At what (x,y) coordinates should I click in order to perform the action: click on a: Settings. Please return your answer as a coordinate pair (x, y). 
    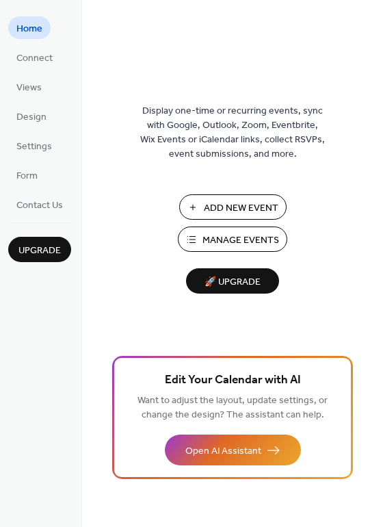
    Looking at the image, I should click on (34, 145).